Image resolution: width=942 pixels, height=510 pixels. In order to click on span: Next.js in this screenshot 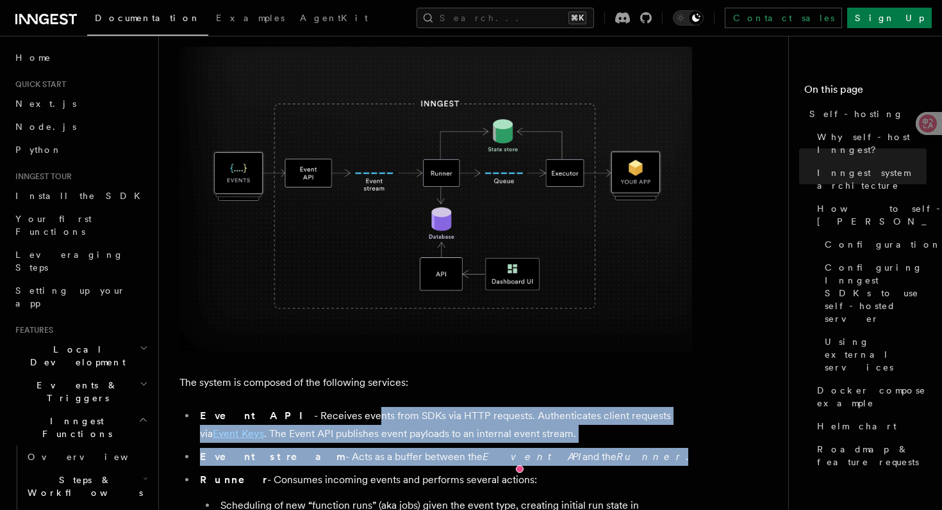, I will do `click(45, 104)`.